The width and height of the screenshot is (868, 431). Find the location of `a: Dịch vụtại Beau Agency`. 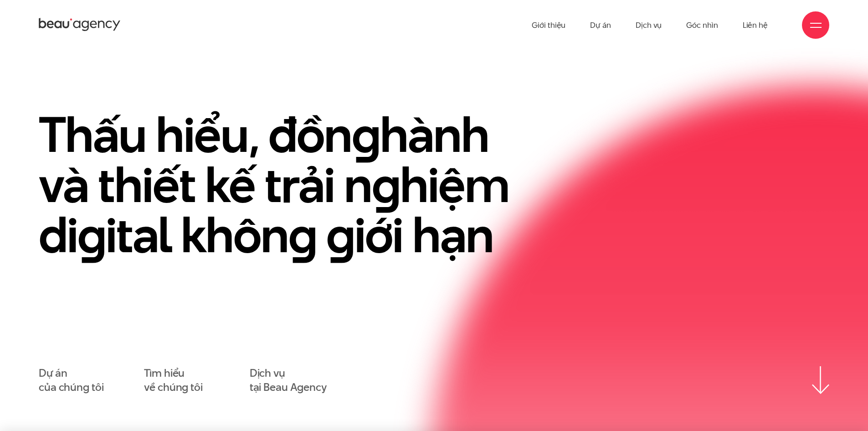

a: Dịch vụtại Beau Agency is located at coordinates (288, 380).